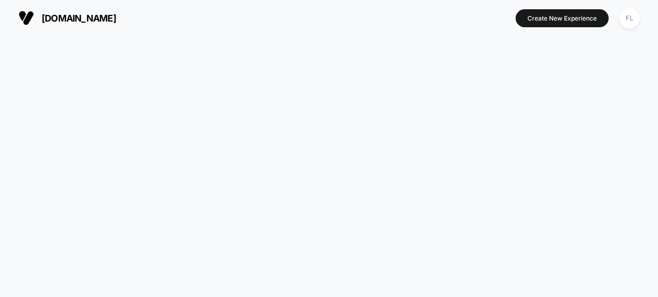 The image size is (658, 297). Describe the element at coordinates (630, 18) in the screenshot. I see `div: FL` at that location.